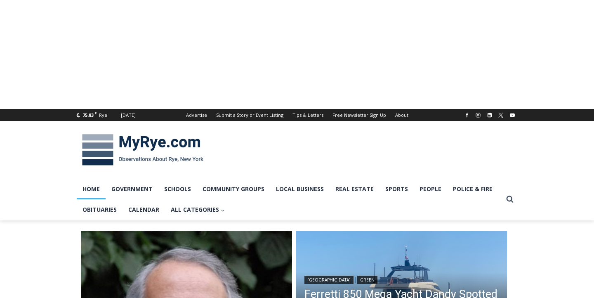 The width and height of the screenshot is (594, 298). Describe the element at coordinates (196, 115) in the screenshot. I see `a: Advertise` at that location.